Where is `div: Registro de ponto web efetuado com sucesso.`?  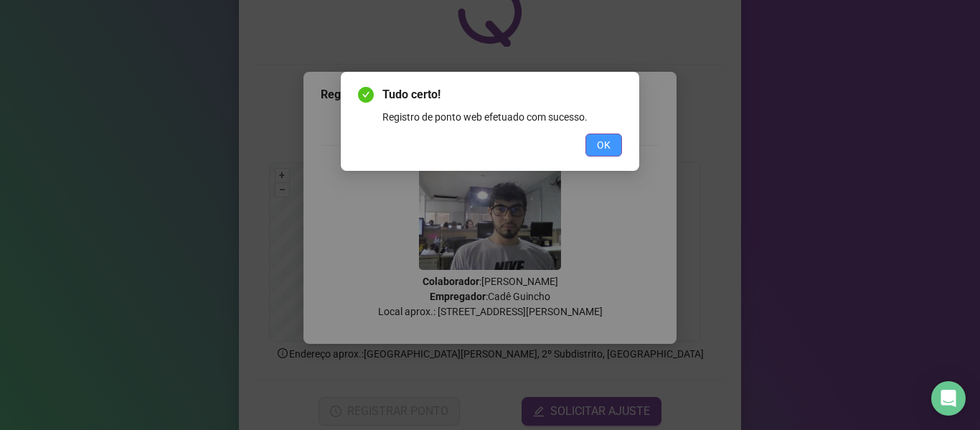 div: Registro de ponto web efetuado com sucesso. is located at coordinates (502, 117).